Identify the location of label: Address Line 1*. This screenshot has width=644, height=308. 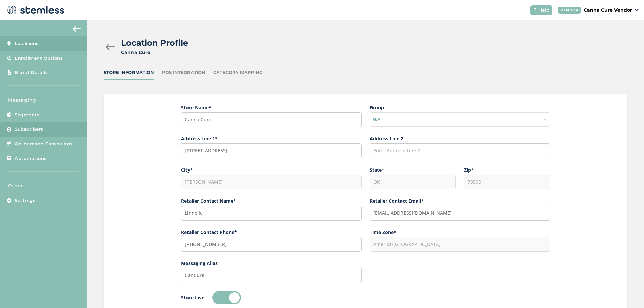
(272, 138).